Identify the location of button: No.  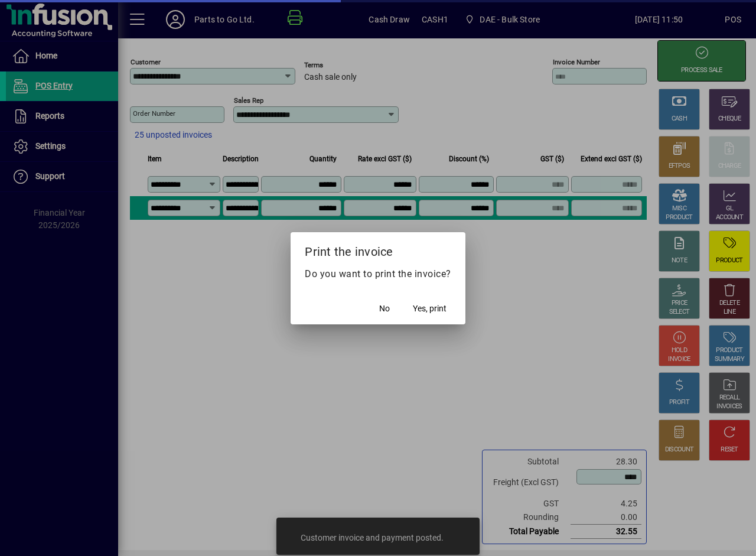
(385, 309).